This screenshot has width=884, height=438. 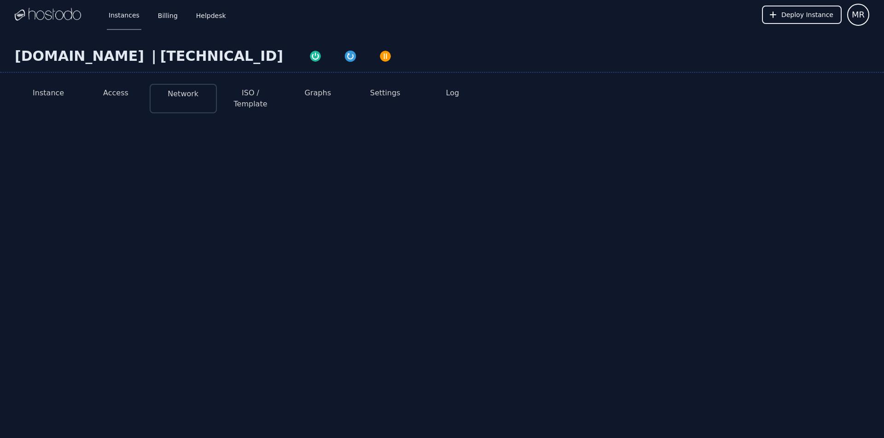 What do you see at coordinates (385, 93) in the screenshot?
I see `button: Settings` at bounding box center [385, 93].